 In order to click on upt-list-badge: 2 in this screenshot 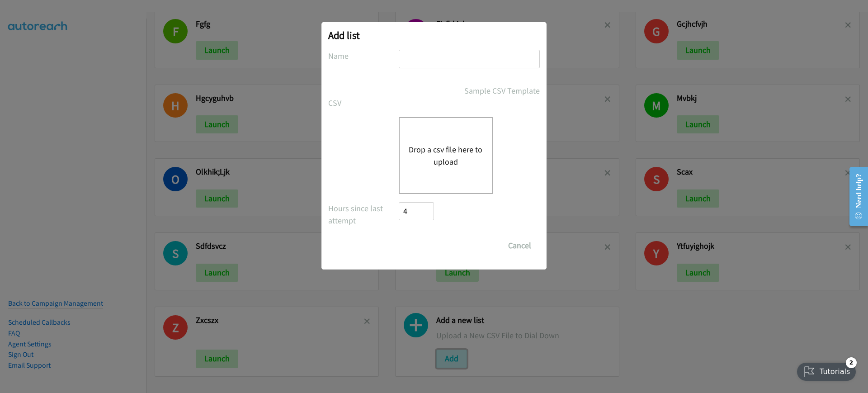, I will do `click(60, 9)`.